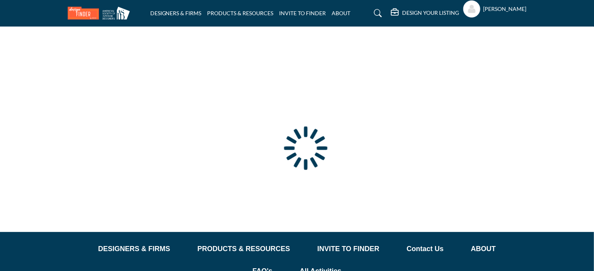 The width and height of the screenshot is (594, 271). I want to click on p: INVITE TO FINDER, so click(349, 249).